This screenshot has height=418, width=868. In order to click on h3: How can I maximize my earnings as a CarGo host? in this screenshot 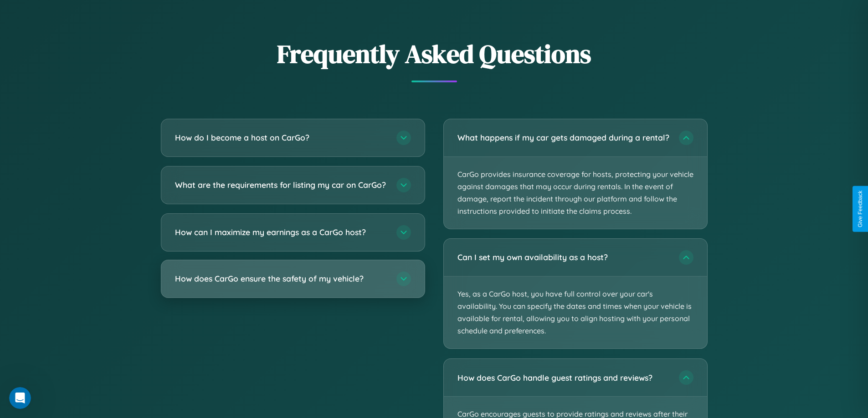, I will do `click(281, 232)`.